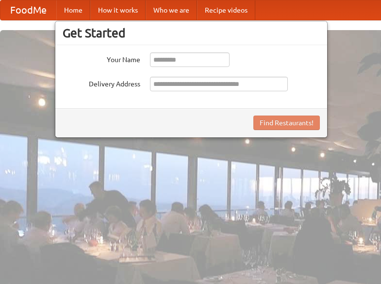 The height and width of the screenshot is (284, 381). What do you see at coordinates (226, 10) in the screenshot?
I see `a: Recipe videos` at bounding box center [226, 10].